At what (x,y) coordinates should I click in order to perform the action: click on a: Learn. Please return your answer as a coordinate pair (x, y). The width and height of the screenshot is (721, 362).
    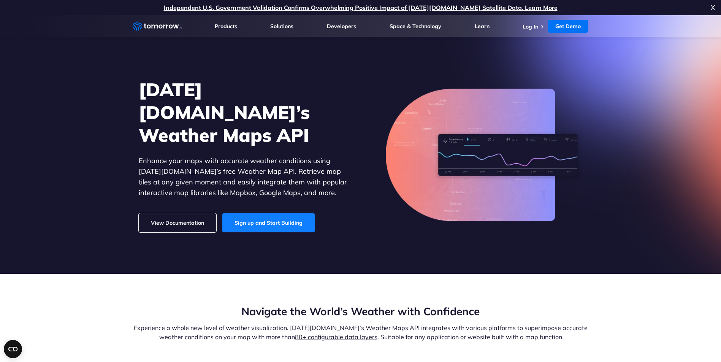
    Looking at the image, I should click on (482, 26).